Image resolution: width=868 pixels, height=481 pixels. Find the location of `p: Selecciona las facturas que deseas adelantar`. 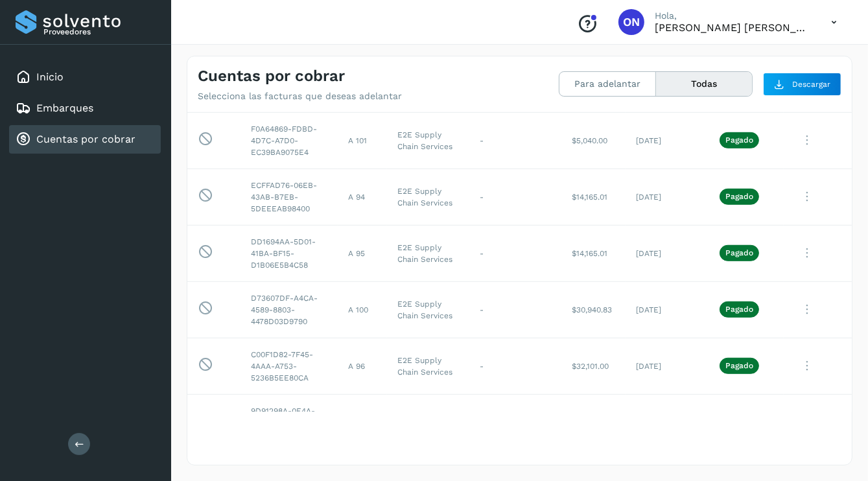

p: Selecciona las facturas que deseas adelantar is located at coordinates (299, 96).